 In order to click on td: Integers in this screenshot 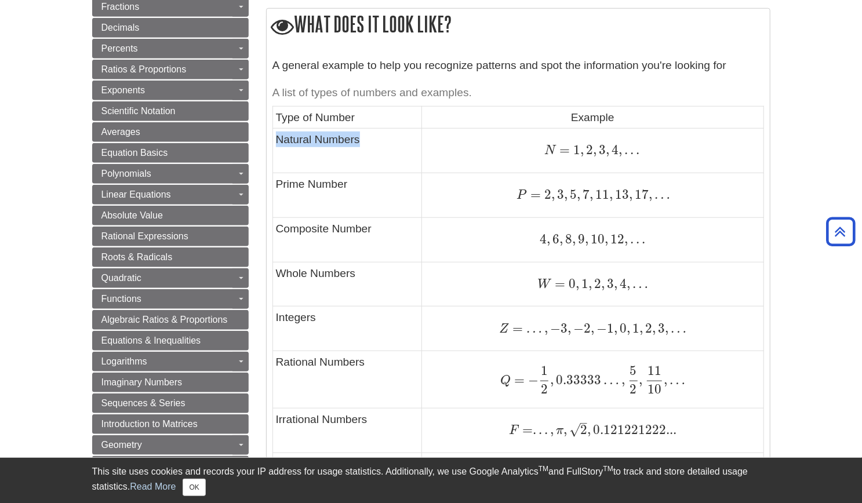, I will do `click(347, 329)`.